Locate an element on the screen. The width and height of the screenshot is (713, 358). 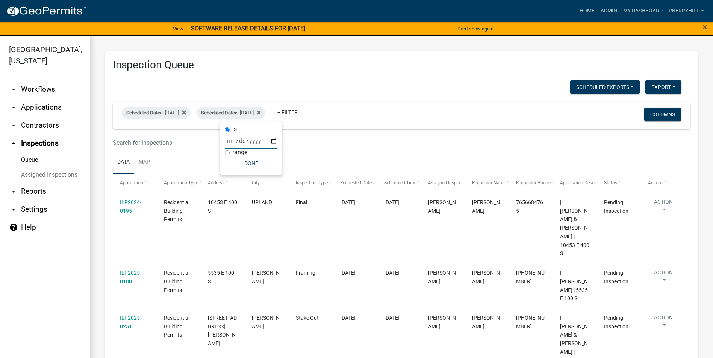
i: arrow_drop_up is located at coordinates (14, 144).